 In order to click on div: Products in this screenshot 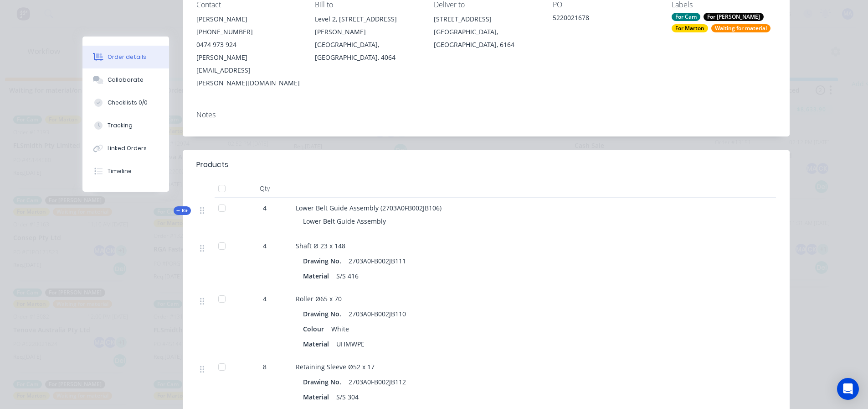, I will do `click(212, 164)`.